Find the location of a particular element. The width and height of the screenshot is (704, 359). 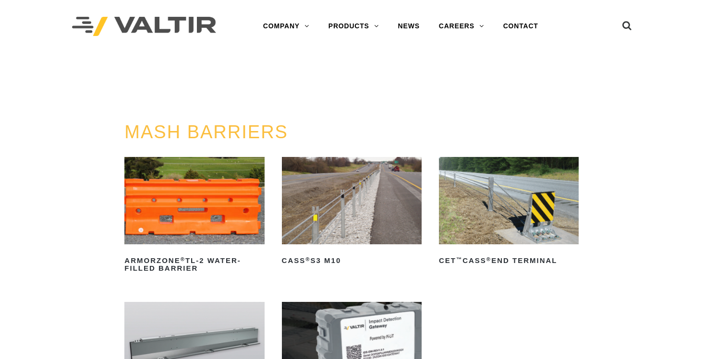

h2: CASS S3 M10 is located at coordinates (352, 261).